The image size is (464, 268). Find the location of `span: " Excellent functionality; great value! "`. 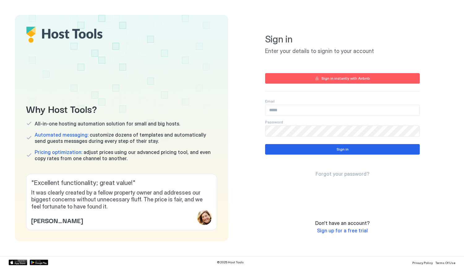

span: " Excellent functionality; great value! " is located at coordinates (122, 182).